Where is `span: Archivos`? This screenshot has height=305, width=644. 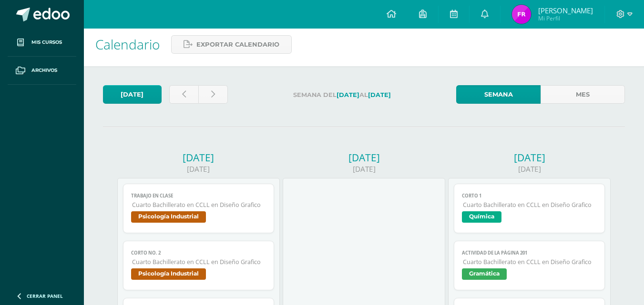
span: Archivos is located at coordinates (44, 70).